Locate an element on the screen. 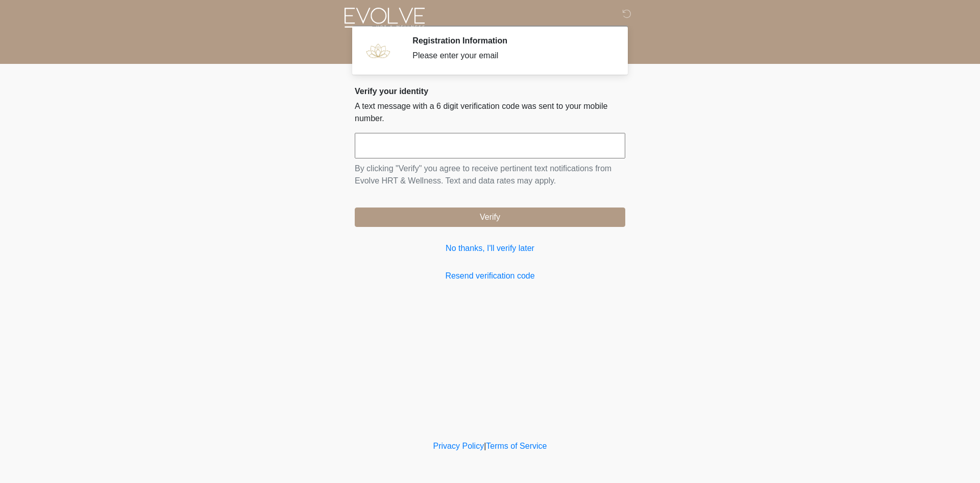 This screenshot has height=483, width=980. button: Verify is located at coordinates (490, 217).